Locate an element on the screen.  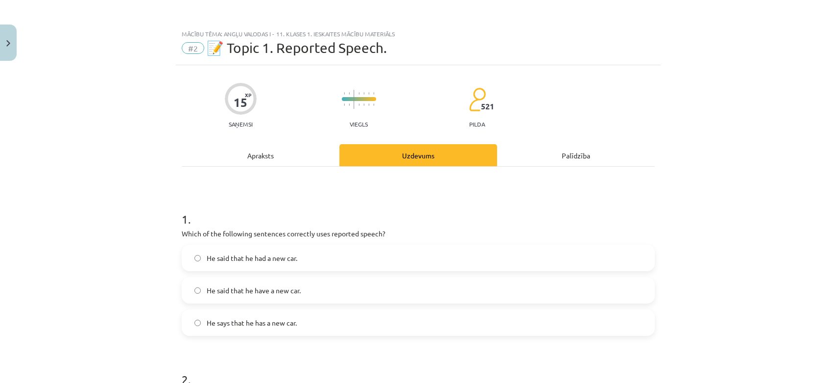
span: #2 is located at coordinates (193, 48).